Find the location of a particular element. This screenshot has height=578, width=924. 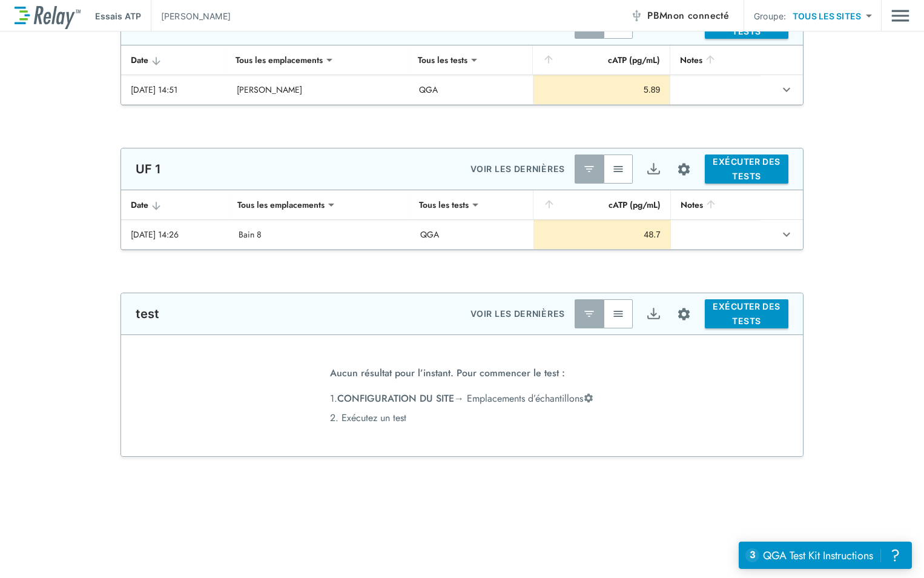

button: Menu principal is located at coordinates (900, 16).